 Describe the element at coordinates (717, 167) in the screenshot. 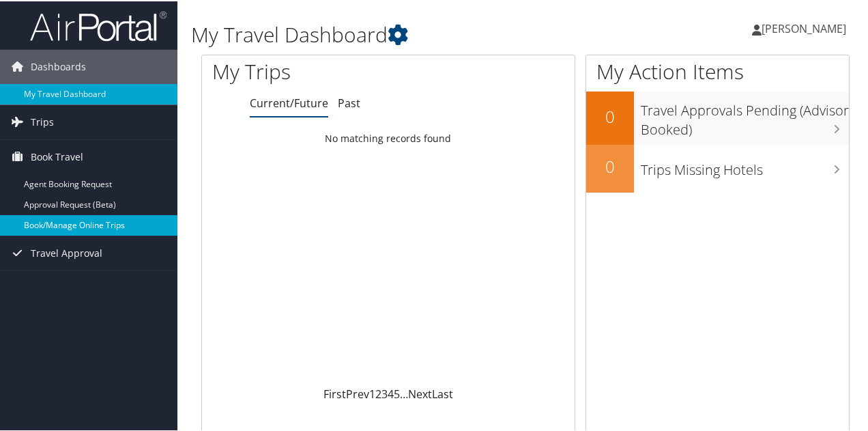

I see `a: 0Trips Missing Hotels` at that location.